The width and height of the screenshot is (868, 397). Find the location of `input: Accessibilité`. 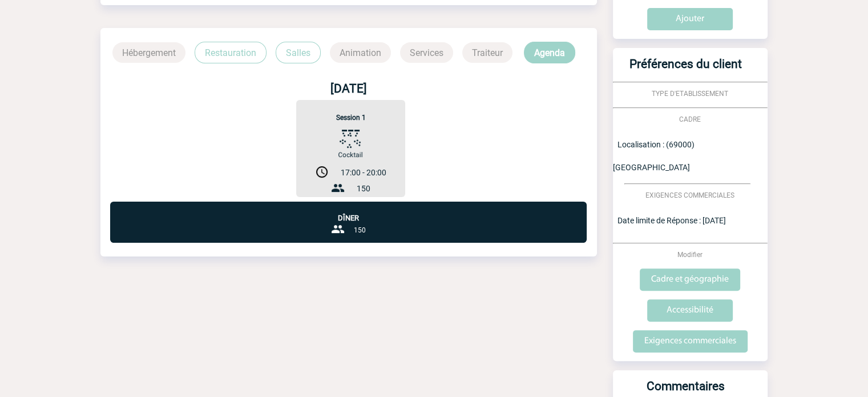

input: Accessibilité is located at coordinates (690, 310).